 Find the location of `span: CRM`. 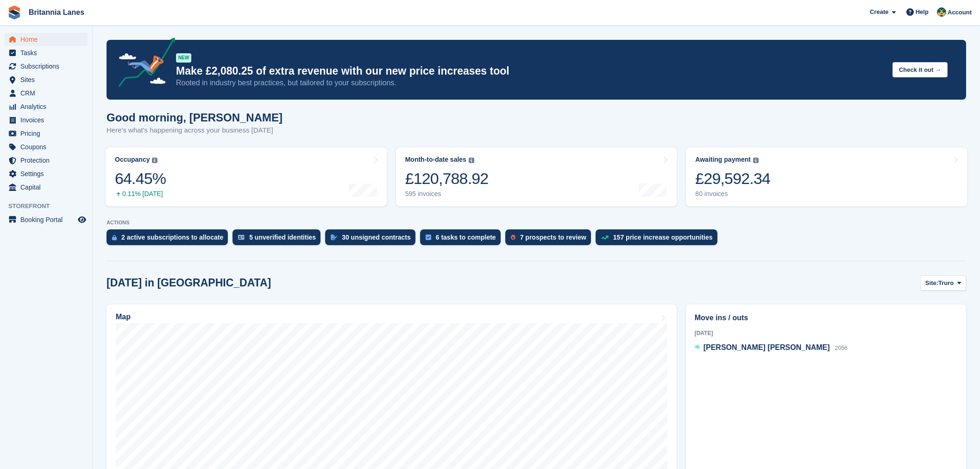

span: CRM is located at coordinates (48, 93).